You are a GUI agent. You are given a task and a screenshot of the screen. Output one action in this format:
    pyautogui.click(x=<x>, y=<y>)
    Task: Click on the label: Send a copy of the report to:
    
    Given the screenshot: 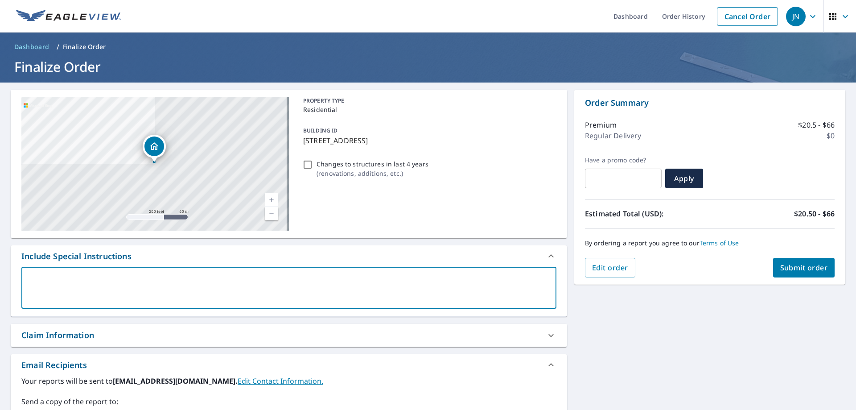 What is the action you would take?
    pyautogui.click(x=289, y=401)
    